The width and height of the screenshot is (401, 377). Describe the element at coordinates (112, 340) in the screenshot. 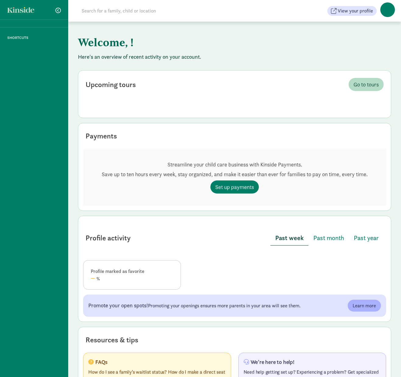

I see `div: Resources & tips` at that location.